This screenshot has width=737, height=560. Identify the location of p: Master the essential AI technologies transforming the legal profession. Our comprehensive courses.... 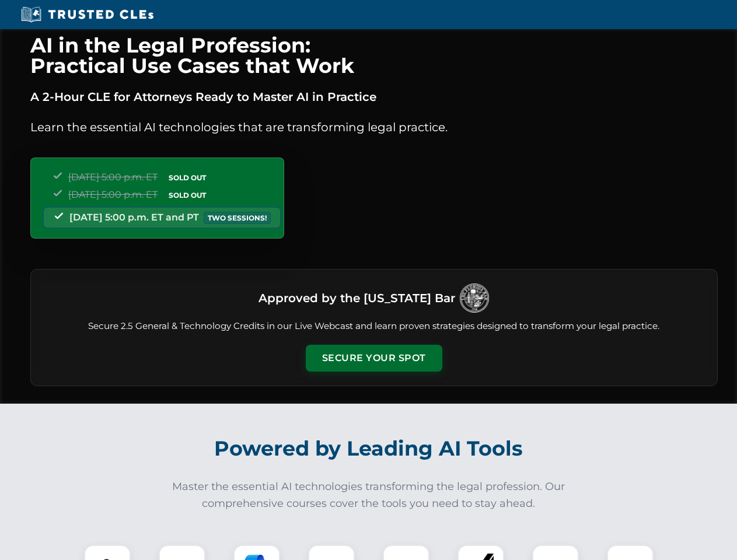
(369, 496).